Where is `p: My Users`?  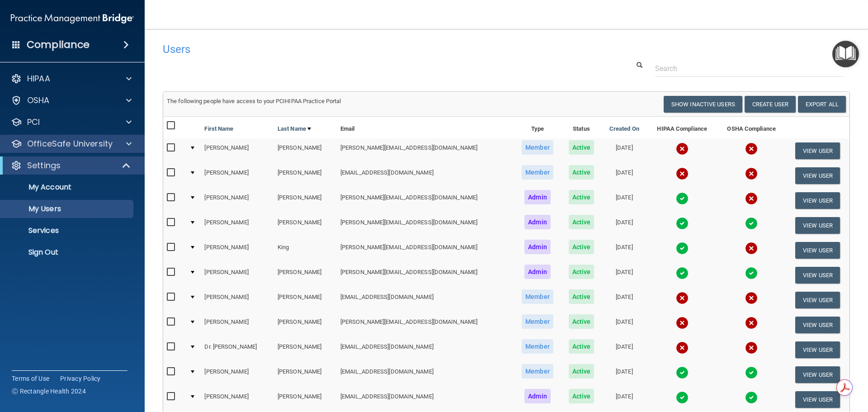 p: My Users is located at coordinates (67, 209).